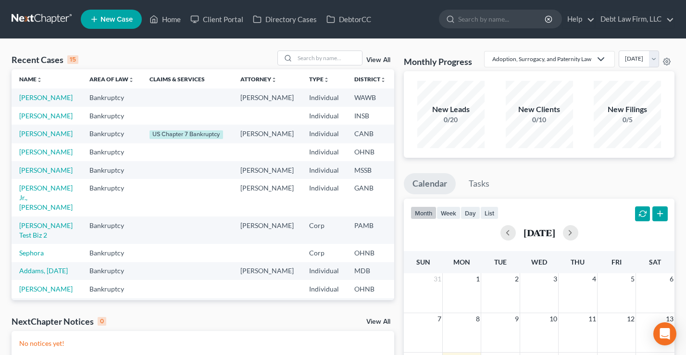 The height and width of the screenshot is (355, 686). I want to click on td: WAWB, so click(370, 97).